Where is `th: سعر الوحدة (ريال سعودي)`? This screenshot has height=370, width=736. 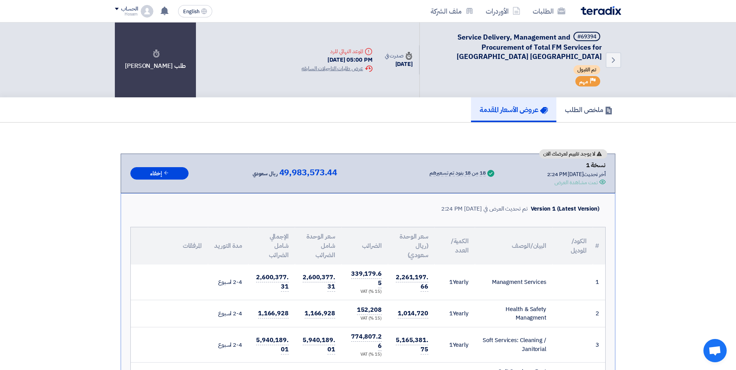 th: سعر الوحدة (ريال سعودي) is located at coordinates (411, 246).